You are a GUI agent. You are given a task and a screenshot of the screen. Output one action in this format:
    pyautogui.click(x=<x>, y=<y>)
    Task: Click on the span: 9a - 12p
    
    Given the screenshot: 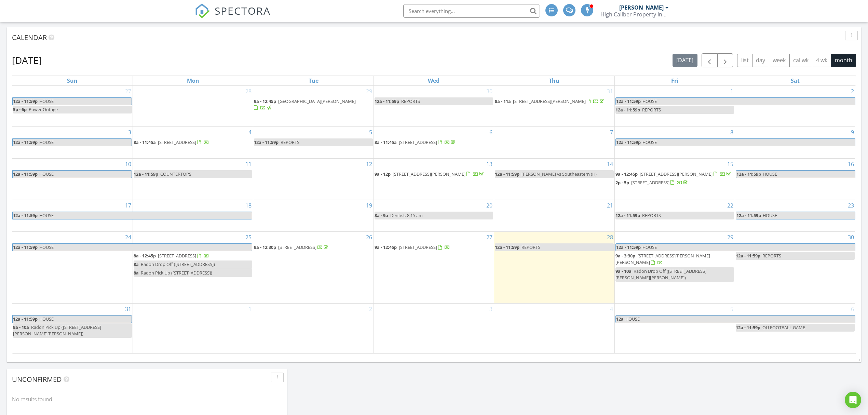 What is the action you would take?
    pyautogui.click(x=382, y=174)
    